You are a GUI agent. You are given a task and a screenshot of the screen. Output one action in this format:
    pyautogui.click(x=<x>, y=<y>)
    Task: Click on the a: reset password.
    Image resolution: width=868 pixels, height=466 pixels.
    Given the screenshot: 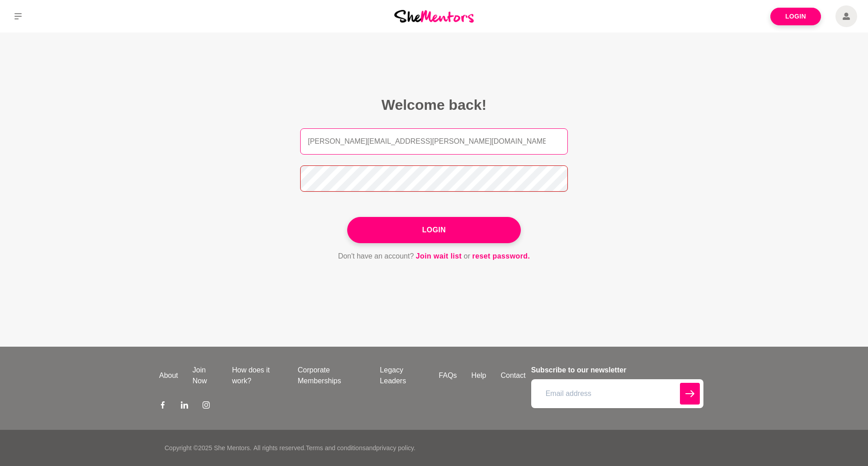 What is the action you would take?
    pyautogui.click(x=501, y=256)
    